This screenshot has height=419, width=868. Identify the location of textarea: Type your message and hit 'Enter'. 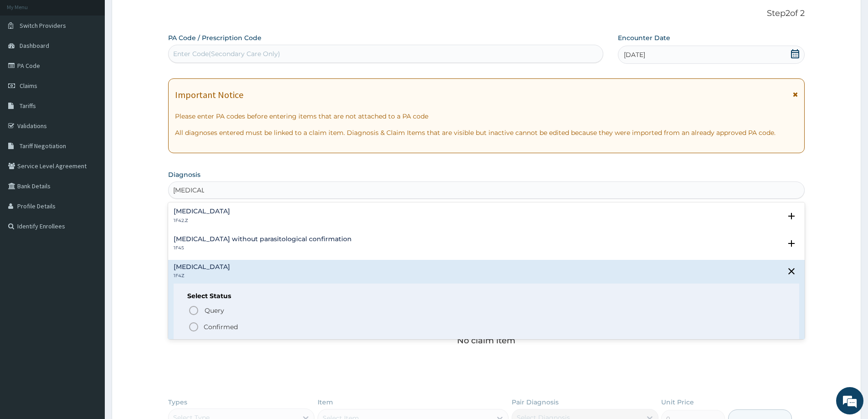
(89, 265).